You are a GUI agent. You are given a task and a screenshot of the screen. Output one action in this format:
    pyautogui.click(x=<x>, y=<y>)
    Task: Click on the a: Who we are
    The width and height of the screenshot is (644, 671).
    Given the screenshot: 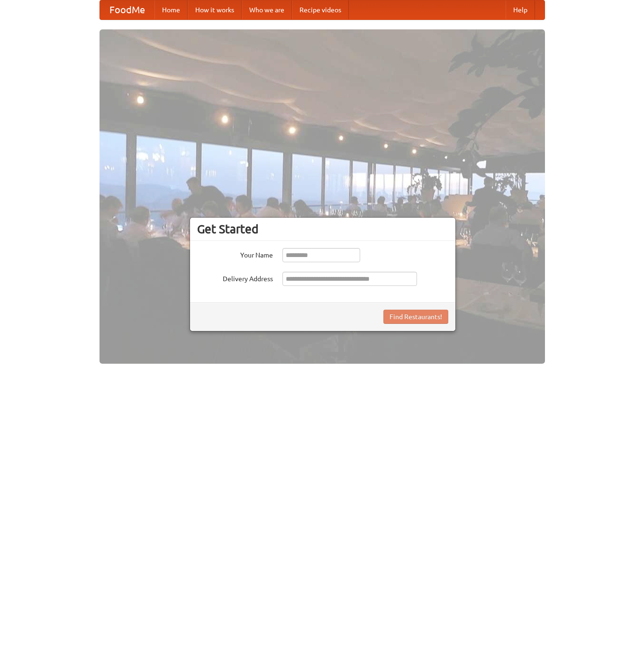 What is the action you would take?
    pyautogui.click(x=267, y=10)
    